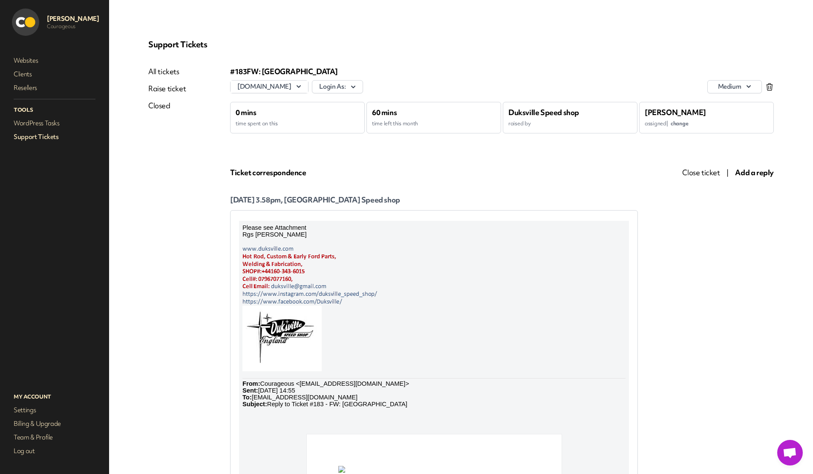 This screenshot has height=474, width=813. What do you see at coordinates (43, 111) in the screenshot?
I see `img: logo` at bounding box center [43, 111].